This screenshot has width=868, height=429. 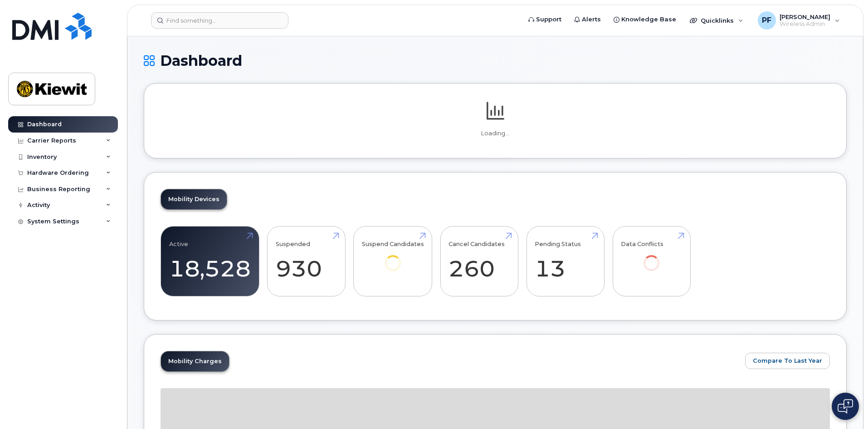 I want to click on a: Active 18,528, so click(x=210, y=262).